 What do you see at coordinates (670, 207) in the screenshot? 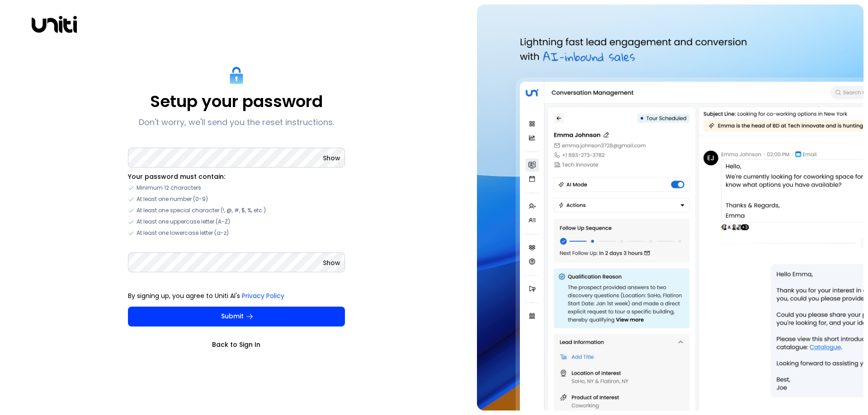
I see `img: auth-hero.png` at bounding box center [670, 207].